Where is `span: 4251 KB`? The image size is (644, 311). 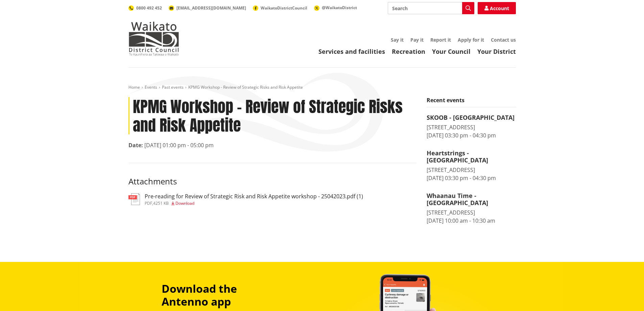
span: 4251 KB is located at coordinates (161, 203).